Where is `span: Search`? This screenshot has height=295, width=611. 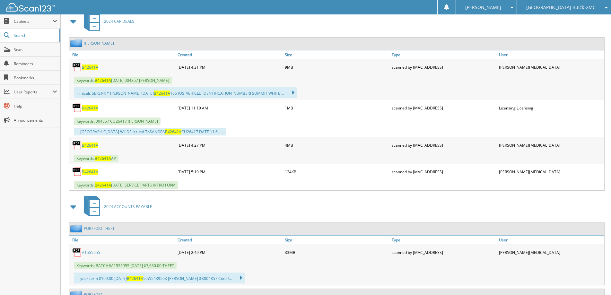
span: Search is located at coordinates (35, 35).